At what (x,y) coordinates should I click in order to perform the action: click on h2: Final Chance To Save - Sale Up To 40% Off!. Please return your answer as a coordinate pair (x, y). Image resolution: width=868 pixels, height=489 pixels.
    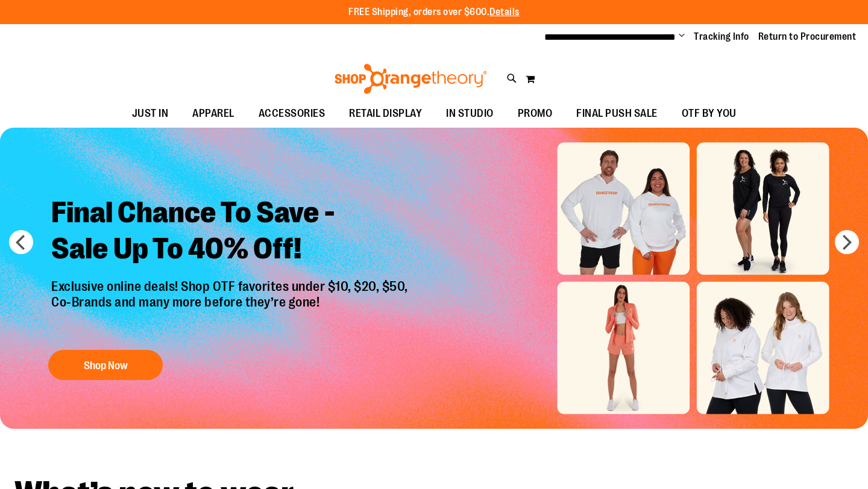
    Looking at the image, I should click on (231, 232).